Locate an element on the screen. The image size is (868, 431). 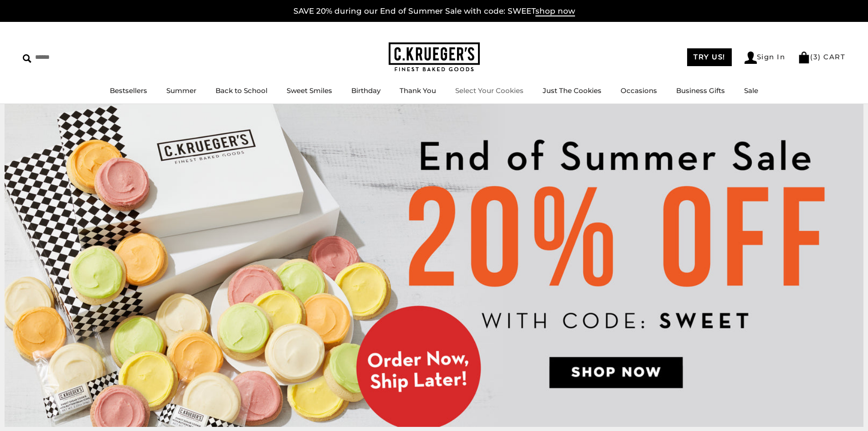
a: Occasions is located at coordinates (639, 90).